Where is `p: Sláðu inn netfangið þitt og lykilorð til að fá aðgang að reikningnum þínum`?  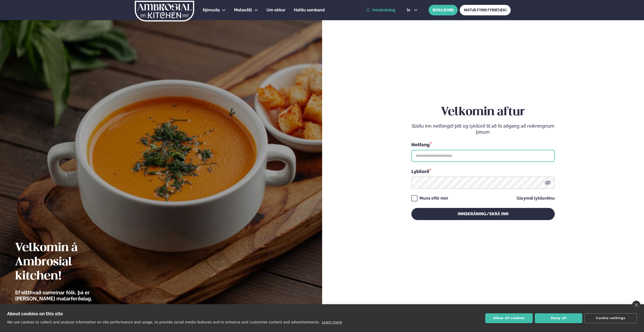 p: Sláðu inn netfangið þitt og lykilorð til að fá aðgang að reikningnum þínum is located at coordinates (483, 129).